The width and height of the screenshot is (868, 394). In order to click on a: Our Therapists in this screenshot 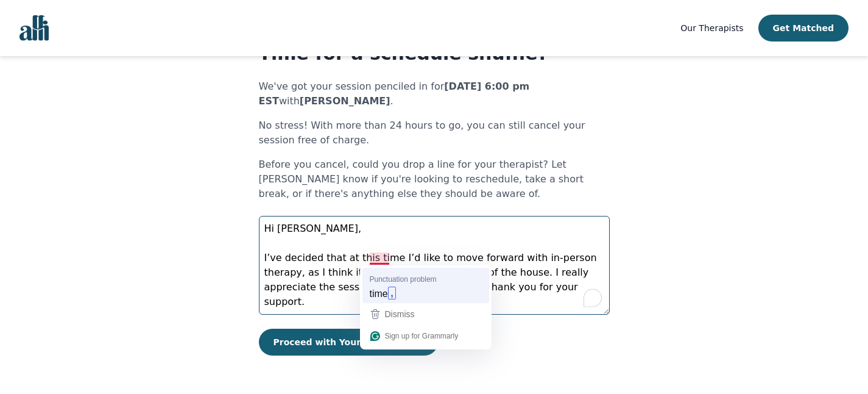, I will do `click(712, 28)`.